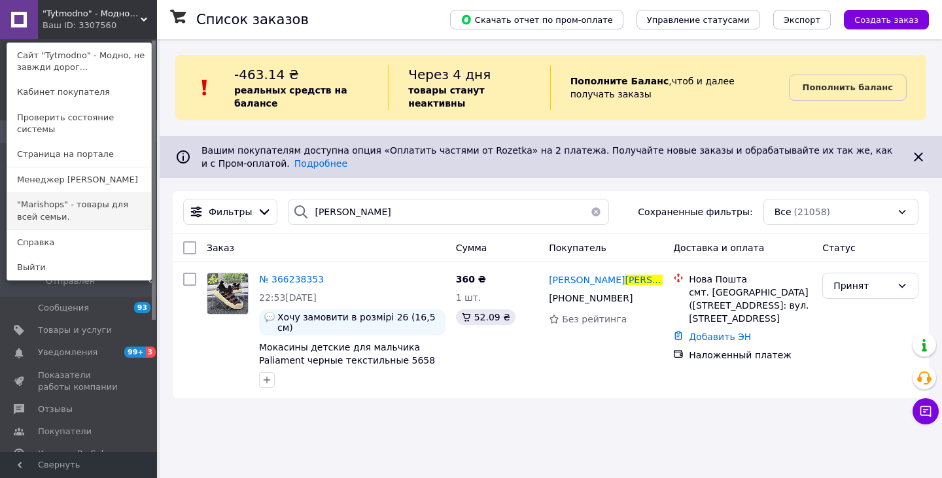 The width and height of the screenshot is (942, 478). What do you see at coordinates (839, 248) in the screenshot?
I see `span: Статус` at bounding box center [839, 248].